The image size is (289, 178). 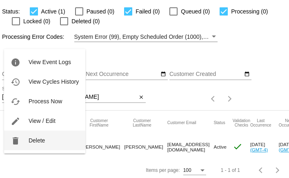 I want to click on span: Process Now, so click(x=45, y=101).